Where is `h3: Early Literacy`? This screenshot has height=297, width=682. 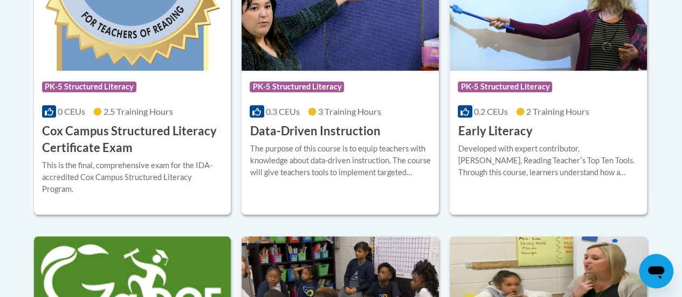
h3: Early Literacy is located at coordinates (495, 131).